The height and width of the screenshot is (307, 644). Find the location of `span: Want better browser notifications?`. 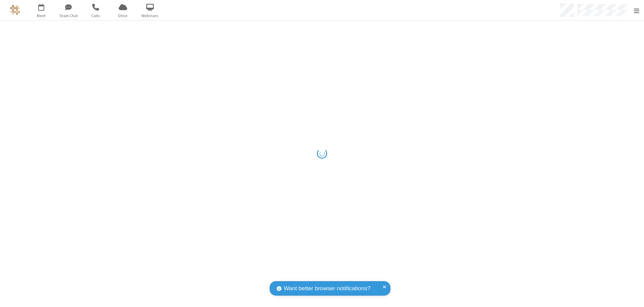

span: Want better browser notifications? is located at coordinates (327, 289).